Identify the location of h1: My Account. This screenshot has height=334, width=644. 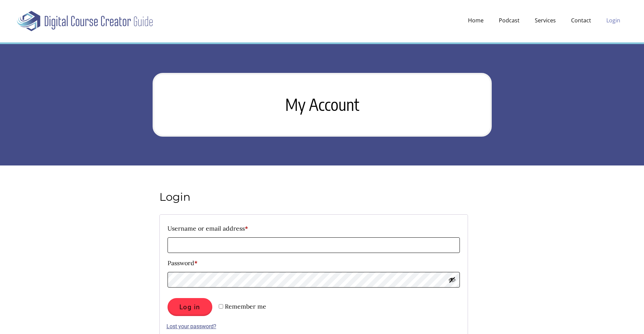
(322, 104).